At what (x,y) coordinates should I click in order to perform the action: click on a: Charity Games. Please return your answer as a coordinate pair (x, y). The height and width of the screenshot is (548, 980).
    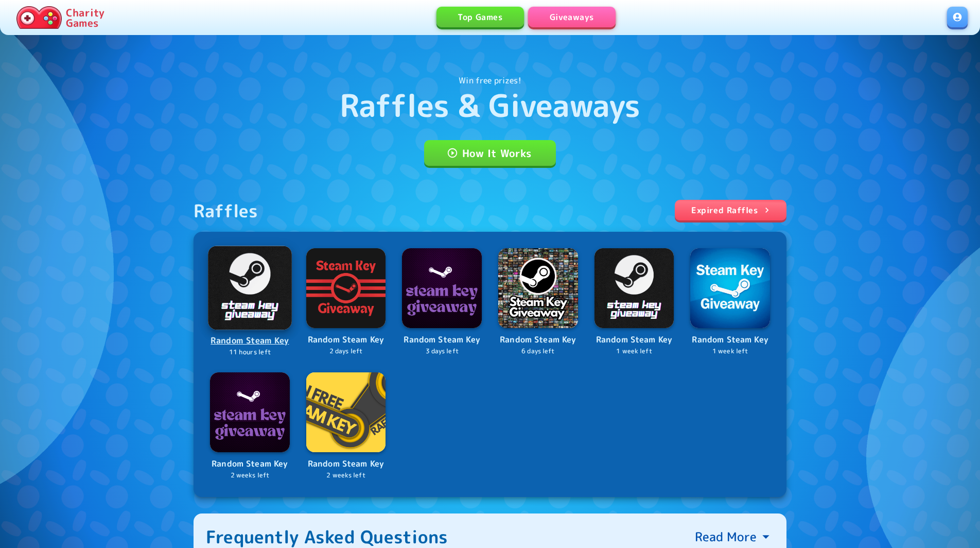
    Looking at the image, I should click on (61, 18).